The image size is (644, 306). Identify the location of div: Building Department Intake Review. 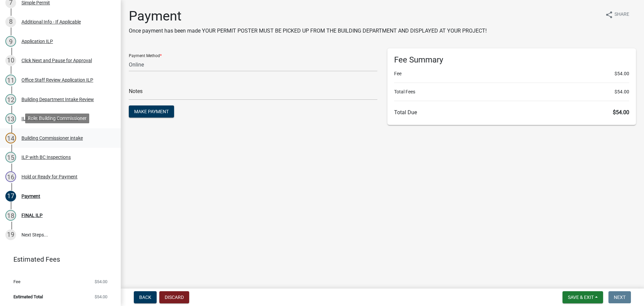
(58, 99).